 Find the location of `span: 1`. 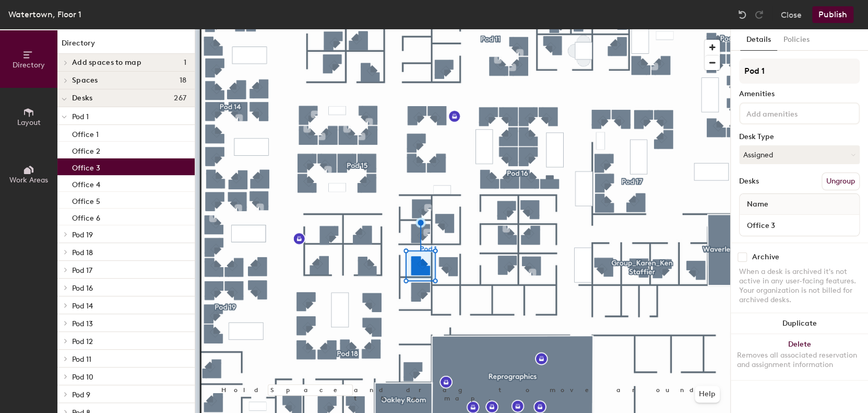

span: 1 is located at coordinates (185, 63).